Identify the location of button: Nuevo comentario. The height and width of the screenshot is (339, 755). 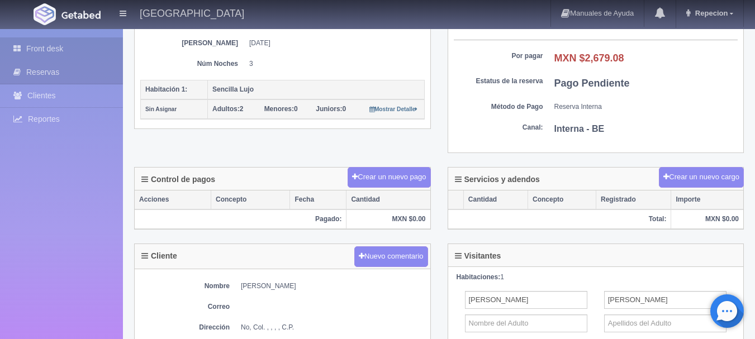
(391, 257).